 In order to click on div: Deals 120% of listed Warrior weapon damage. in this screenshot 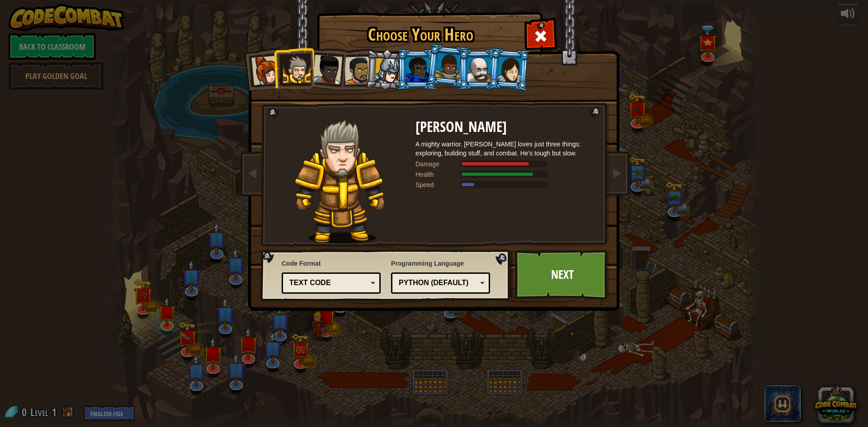, I will do `click(506, 164)`.